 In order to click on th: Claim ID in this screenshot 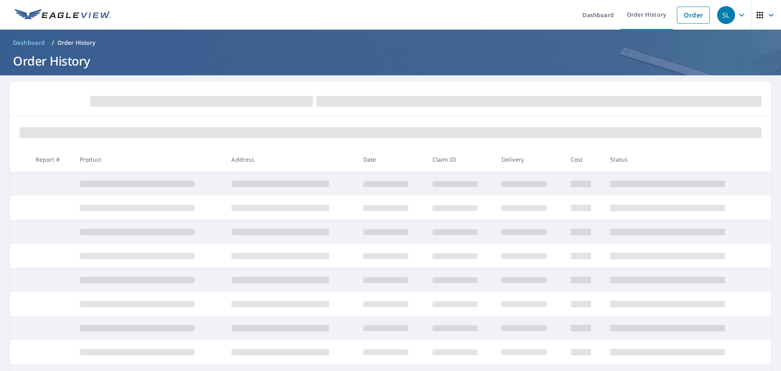, I will do `click(460, 159)`.